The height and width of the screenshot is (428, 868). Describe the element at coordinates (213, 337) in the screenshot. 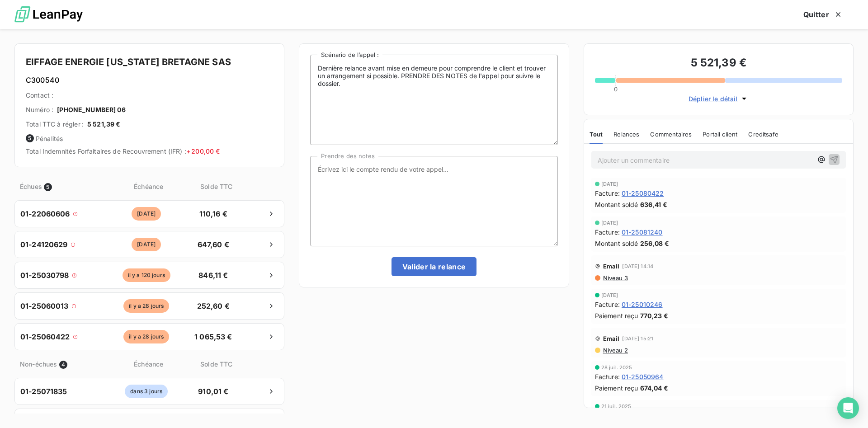

I see `span: 1 065,53 €` at that location.